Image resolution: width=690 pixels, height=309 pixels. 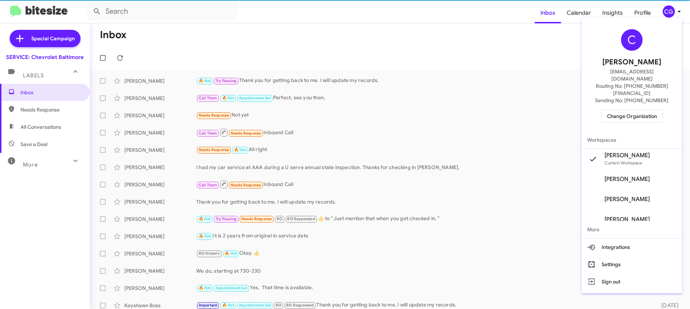 I want to click on span: Workspaces, so click(x=632, y=140).